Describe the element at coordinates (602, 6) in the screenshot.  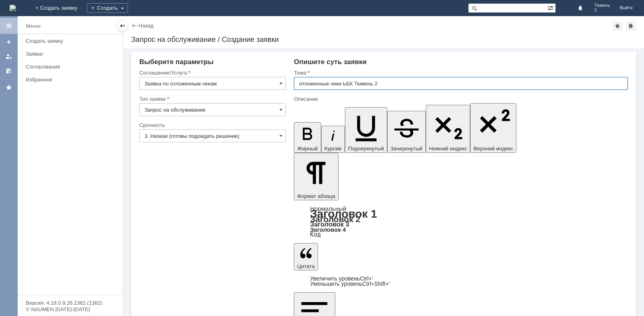
I see `span: Тюмень` at that location.